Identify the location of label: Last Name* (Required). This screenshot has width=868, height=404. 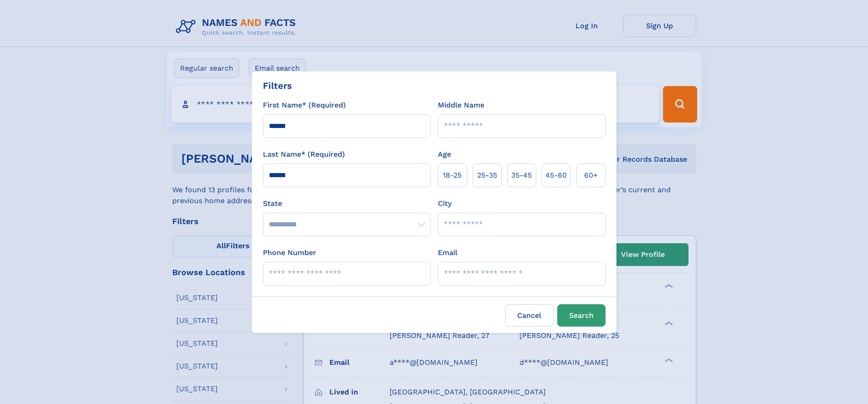
(304, 155).